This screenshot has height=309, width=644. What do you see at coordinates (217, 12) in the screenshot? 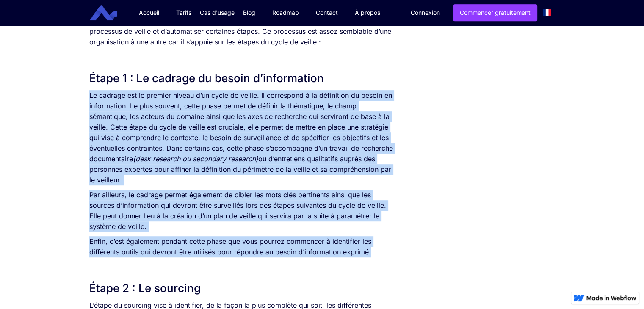
I see `div: Cas d'usage` at bounding box center [217, 12].